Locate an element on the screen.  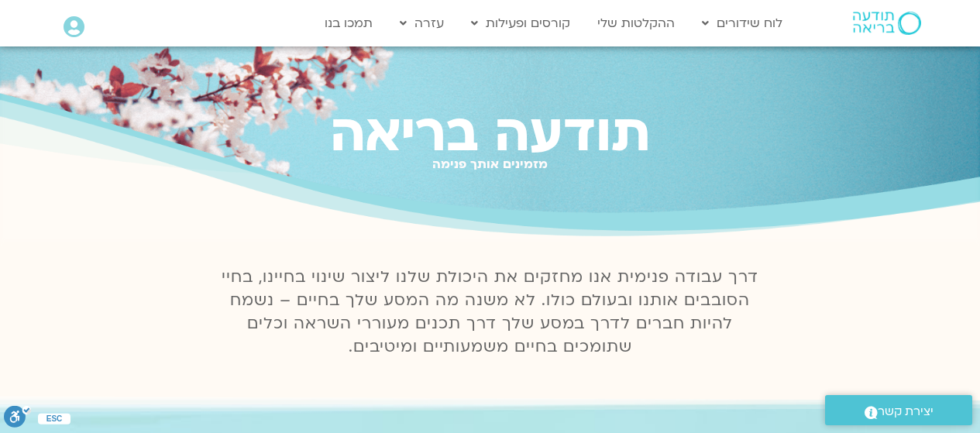
img: תודעה בריאה is located at coordinates (887, 23).